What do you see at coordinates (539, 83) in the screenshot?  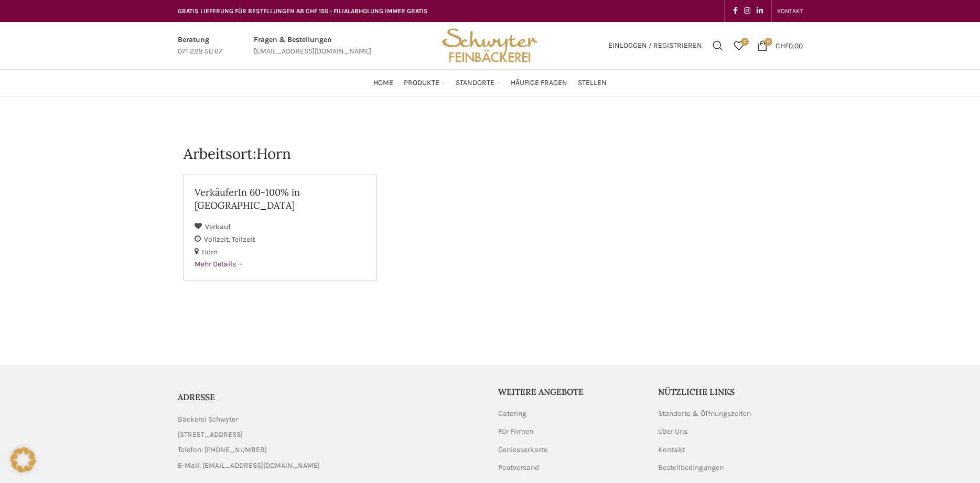 I see `span: Häufige Fragen` at bounding box center [539, 83].